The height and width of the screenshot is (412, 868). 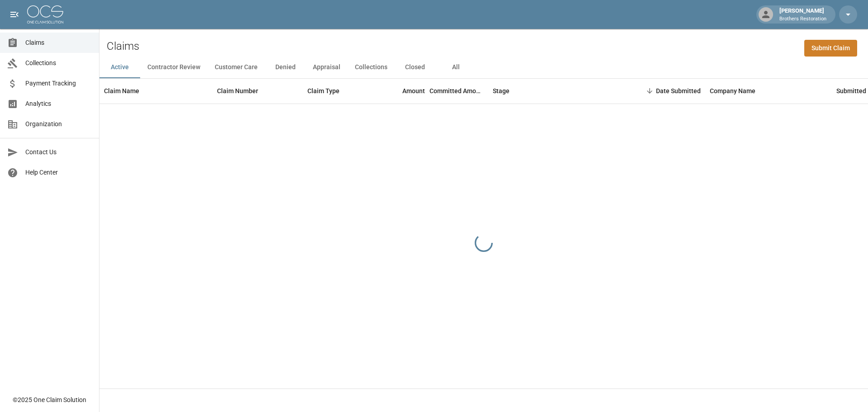 What do you see at coordinates (59, 172) in the screenshot?
I see `span: Help Center` at bounding box center [59, 172].